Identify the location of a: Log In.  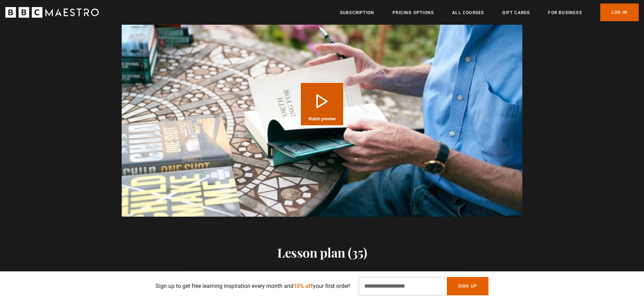
(619, 13).